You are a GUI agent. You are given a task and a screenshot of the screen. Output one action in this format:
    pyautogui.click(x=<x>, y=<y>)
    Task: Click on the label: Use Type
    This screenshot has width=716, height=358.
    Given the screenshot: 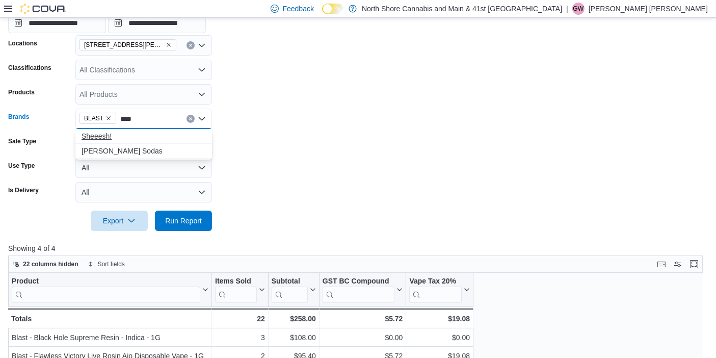 What is the action you would take?
    pyautogui.click(x=21, y=166)
    